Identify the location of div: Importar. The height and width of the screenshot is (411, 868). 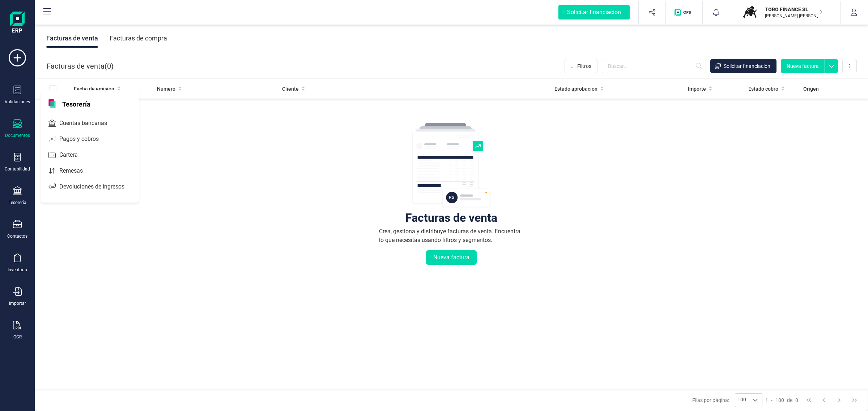
(18, 303).